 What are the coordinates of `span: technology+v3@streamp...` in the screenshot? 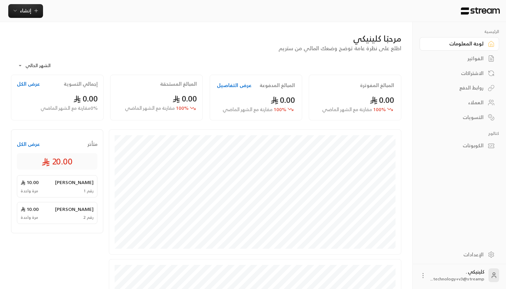 It's located at (457, 279).